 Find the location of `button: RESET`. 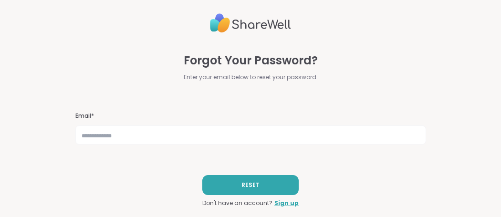

button: RESET is located at coordinates (250, 185).